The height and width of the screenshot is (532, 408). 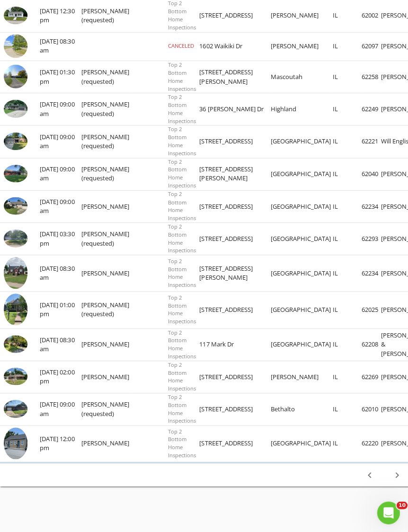 I want to click on i: chevron_left, so click(x=368, y=473).